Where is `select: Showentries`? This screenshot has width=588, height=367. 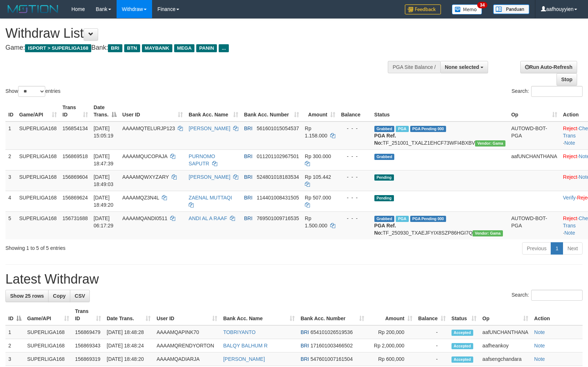
select: Showentries is located at coordinates (31, 91).